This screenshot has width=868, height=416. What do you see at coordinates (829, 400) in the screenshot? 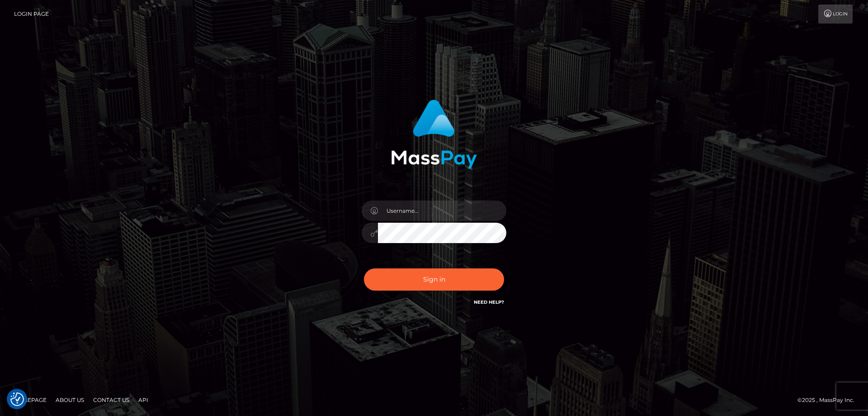
I see `div: © 2025 , MassPay Inc.` at bounding box center [829, 400].